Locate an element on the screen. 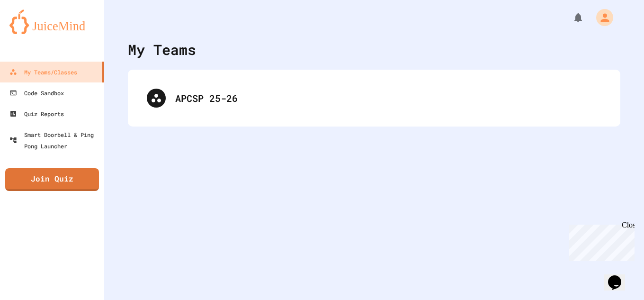  div: My Account is located at coordinates (601, 18).